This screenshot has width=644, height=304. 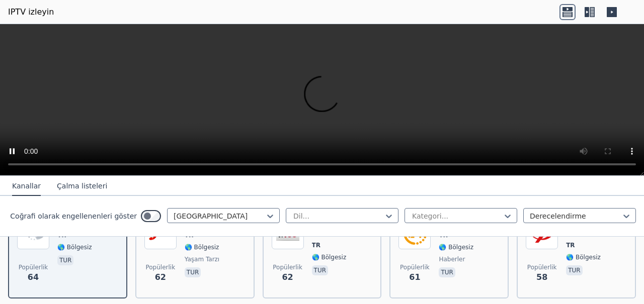 I want to click on font: yaşam tarzı, so click(x=202, y=259).